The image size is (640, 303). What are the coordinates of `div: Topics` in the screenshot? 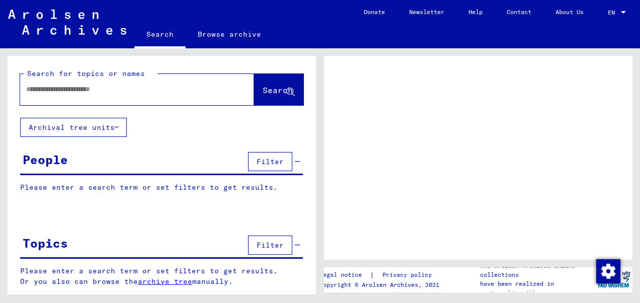 It's located at (45, 243).